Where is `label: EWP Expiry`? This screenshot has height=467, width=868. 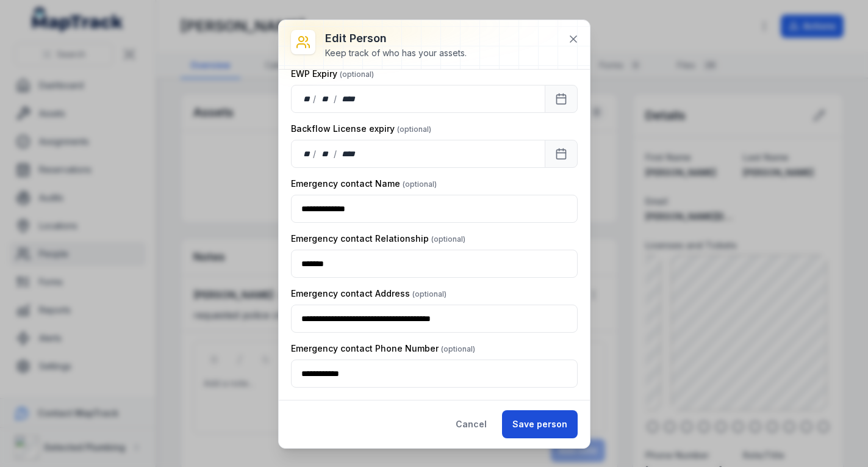
label: EWP Expiry is located at coordinates (332, 74).